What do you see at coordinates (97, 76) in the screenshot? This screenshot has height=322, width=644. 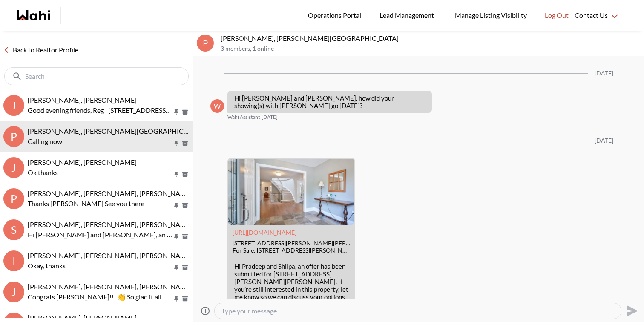 I see `input: Search` at bounding box center [97, 76].